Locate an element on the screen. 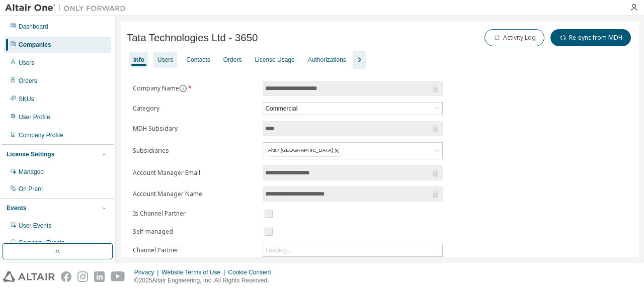  div: Website Terms of Use is located at coordinates (195, 272).